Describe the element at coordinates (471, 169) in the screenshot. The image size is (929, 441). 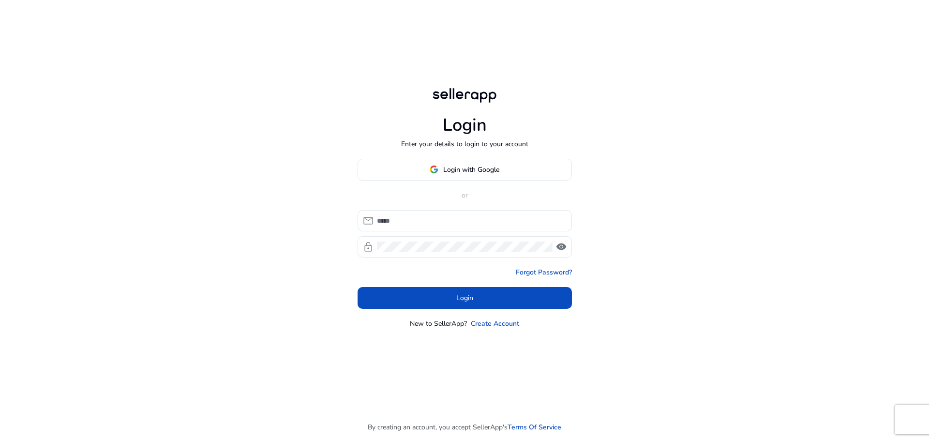
I see `span: Login with Google` at that location.